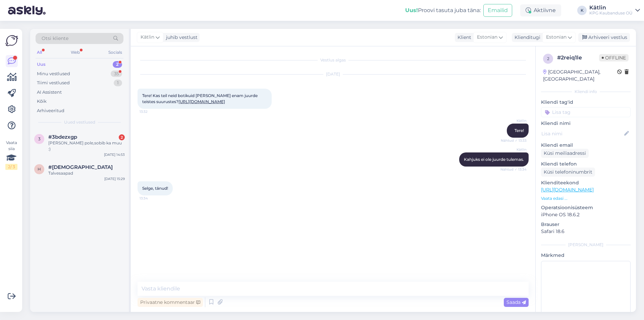 The width and height of the screenshot is (644, 320). What do you see at coordinates (333, 60) in the screenshot?
I see `div: Vestlus algas` at bounding box center [333, 60].